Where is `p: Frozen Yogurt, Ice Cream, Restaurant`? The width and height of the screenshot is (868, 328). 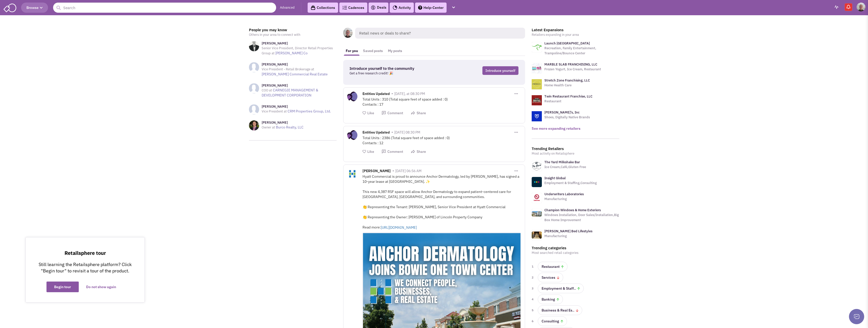
p: Frozen Yogurt, Ice Cream, Restaurant is located at coordinates (573, 69).